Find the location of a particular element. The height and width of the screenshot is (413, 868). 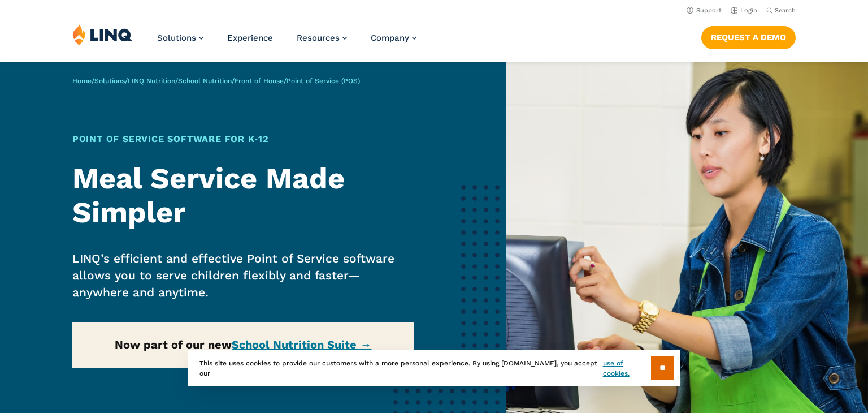

nav: Button Navigation is located at coordinates (748, 36).